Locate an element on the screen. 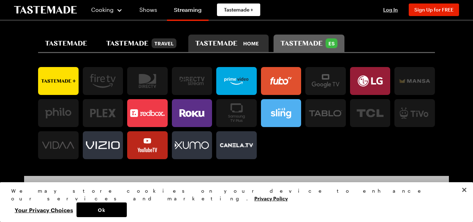  span: Cooking is located at coordinates (102, 9).